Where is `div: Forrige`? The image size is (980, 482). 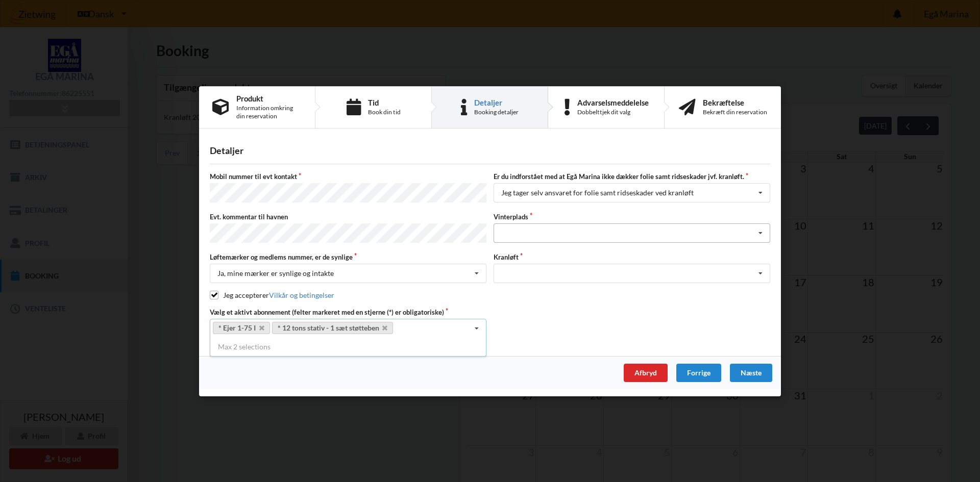 div: Forrige is located at coordinates (699, 373).